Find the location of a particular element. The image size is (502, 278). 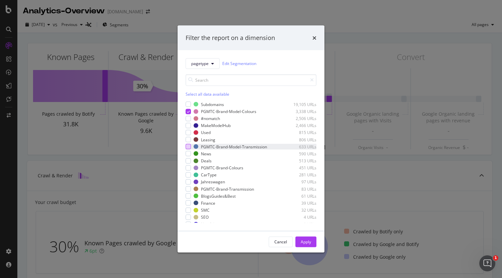

div: PGMTC-Brand-Colours is located at coordinates (222, 168).